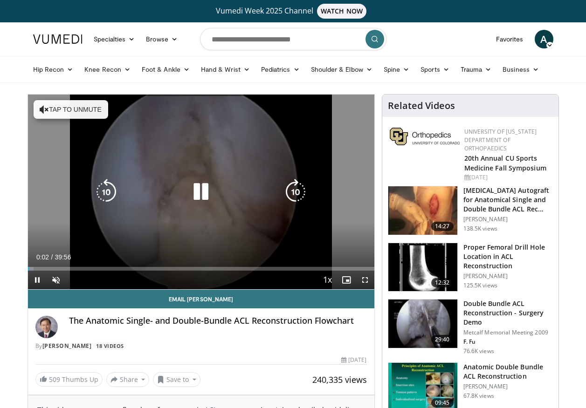 The image size is (586, 408). I want to click on img: 281064_0003_1.png.150x105_q85_crop-smart_upscale.jpg, so click(423, 211).